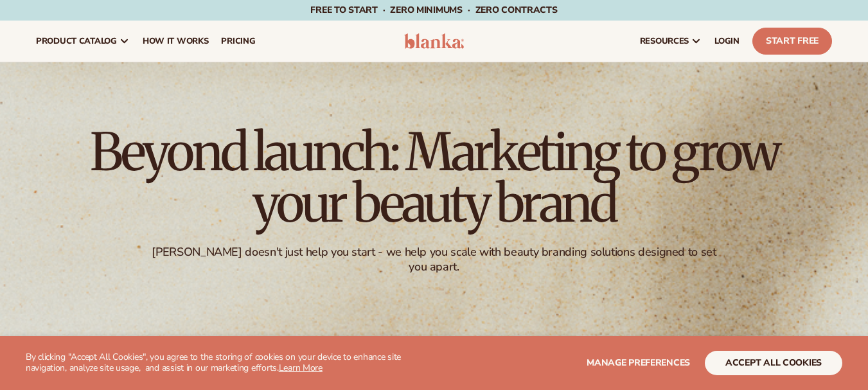  I want to click on a: logo, so click(434, 41).